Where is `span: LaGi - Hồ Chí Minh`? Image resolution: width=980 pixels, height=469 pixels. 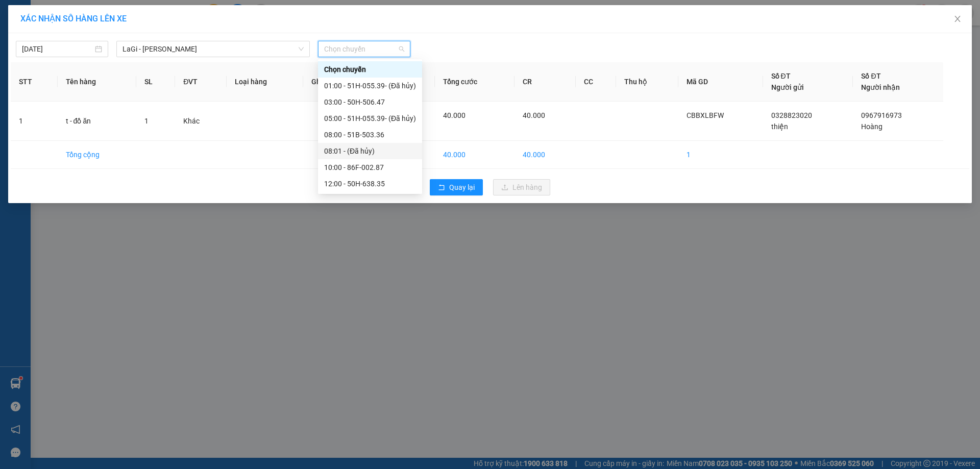
span: LaGi - Hồ Chí Minh is located at coordinates (213, 49).